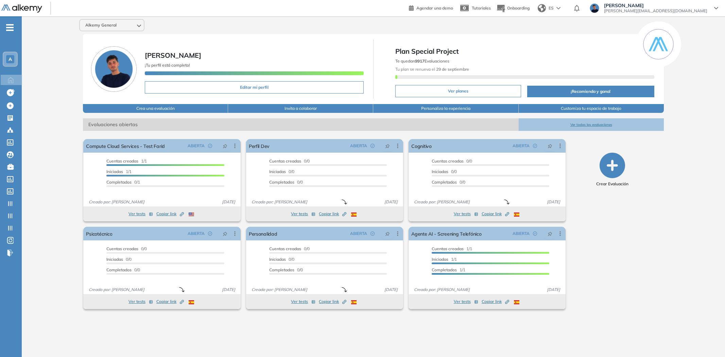  I want to click on button: Personaliza la experiencia, so click(445, 108).